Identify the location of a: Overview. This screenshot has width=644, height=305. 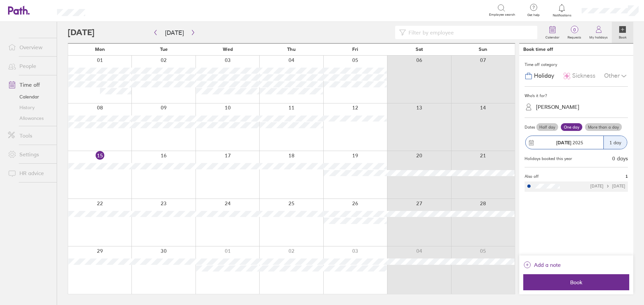
(30, 47).